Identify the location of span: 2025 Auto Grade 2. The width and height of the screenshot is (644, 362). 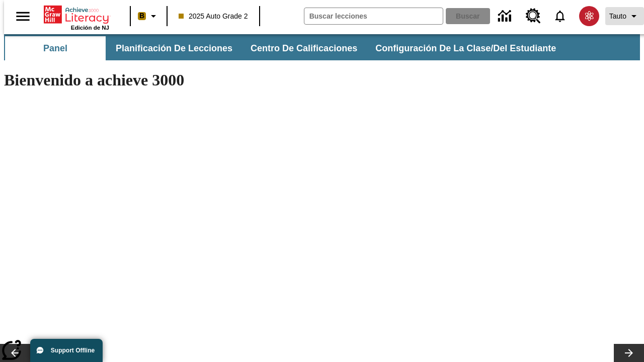
(213, 16).